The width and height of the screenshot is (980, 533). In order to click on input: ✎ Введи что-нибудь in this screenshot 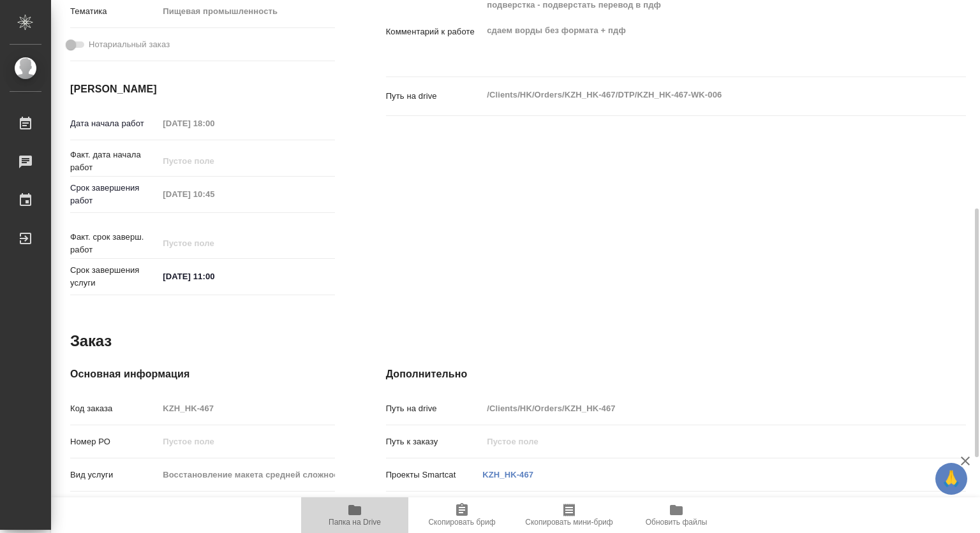, I will do `click(214, 276)`.